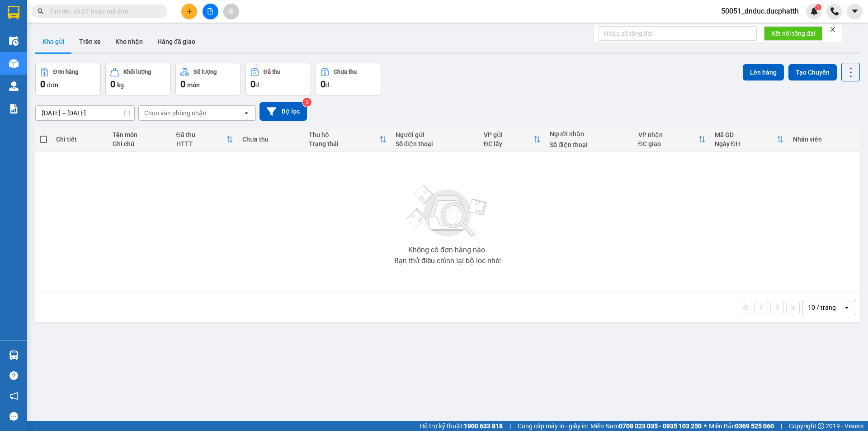 This screenshot has width=868, height=431. What do you see at coordinates (283, 111) in the screenshot?
I see `button: Bộ lọc` at bounding box center [283, 111].